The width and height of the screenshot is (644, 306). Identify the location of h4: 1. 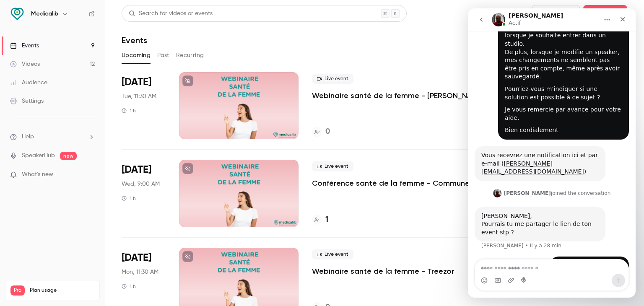
(327, 220).